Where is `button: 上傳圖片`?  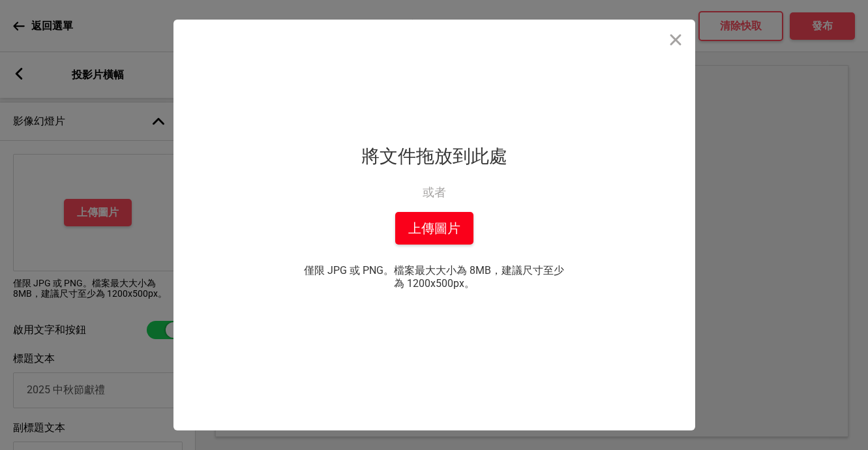 button: 上傳圖片 is located at coordinates (434, 228).